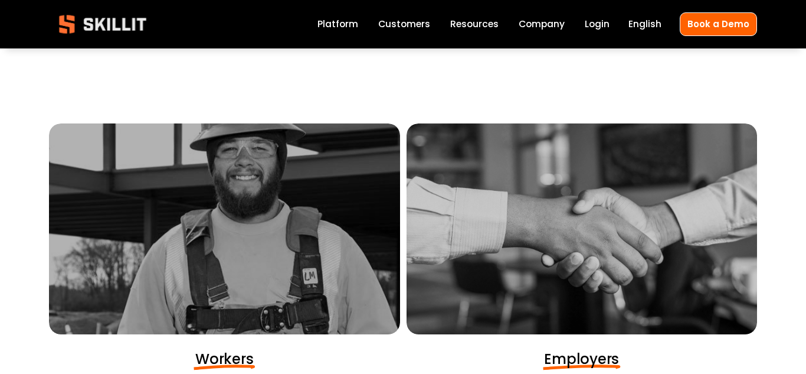  What do you see at coordinates (645, 24) in the screenshot?
I see `span: English` at bounding box center [645, 24].